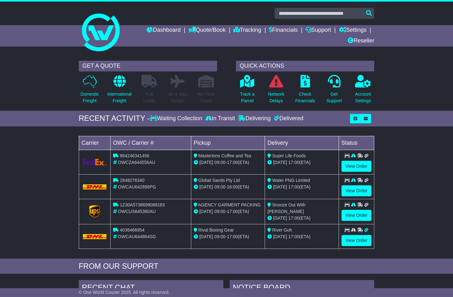 Image resolution: width=453 pixels, height=297 pixels. Describe the element at coordinates (163, 31) in the screenshot. I see `a: Dashboard` at that location.